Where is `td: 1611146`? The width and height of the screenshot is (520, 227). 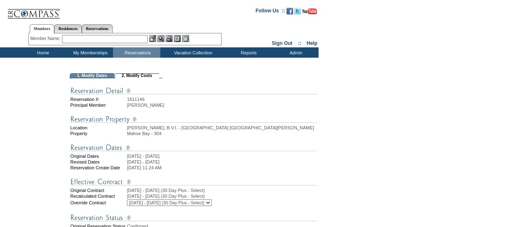 td: 1611146 is located at coordinates (222, 99).